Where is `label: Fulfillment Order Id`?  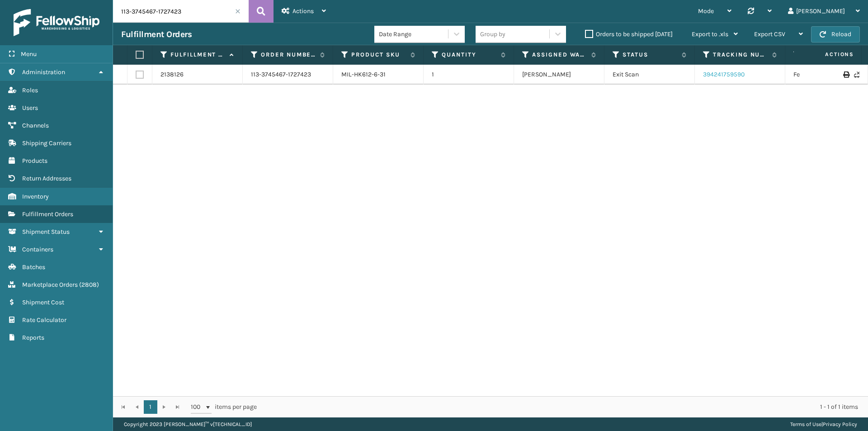 label: Fulfillment Order Id is located at coordinates (197, 55).